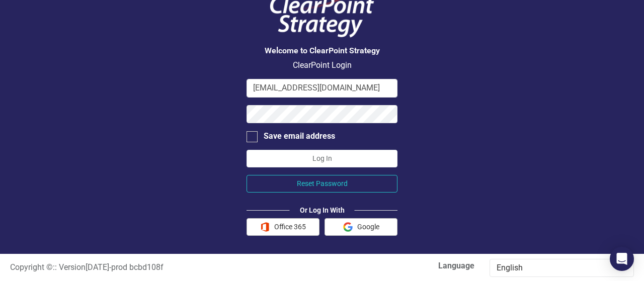 This screenshot has height=281, width=644. I want to click on input: Email Address, so click(322, 88).